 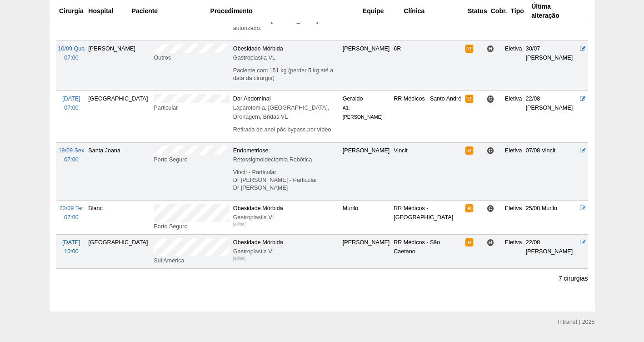 I want to click on div: Outros, so click(x=191, y=58).